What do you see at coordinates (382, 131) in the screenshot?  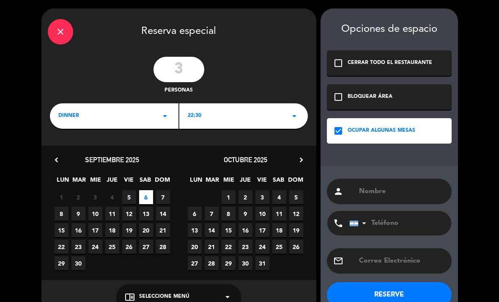 I see `div: OCUPAR ALGUNAS MESAS` at bounding box center [382, 131].